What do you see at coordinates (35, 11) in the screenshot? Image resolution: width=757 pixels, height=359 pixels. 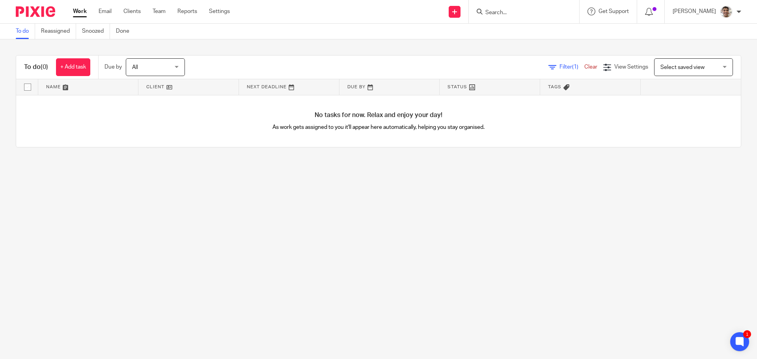 I see `img: Pixie` at bounding box center [35, 11].